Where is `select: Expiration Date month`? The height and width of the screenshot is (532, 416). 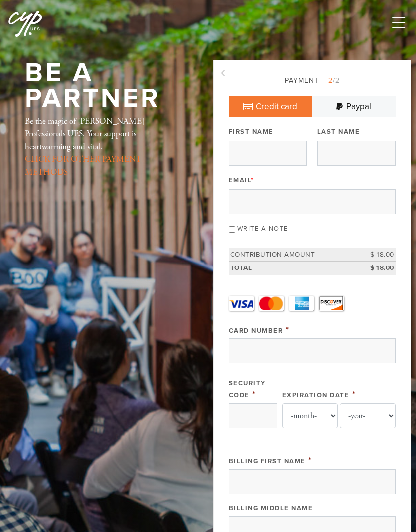 select: Expiration Date month is located at coordinates (310, 416).